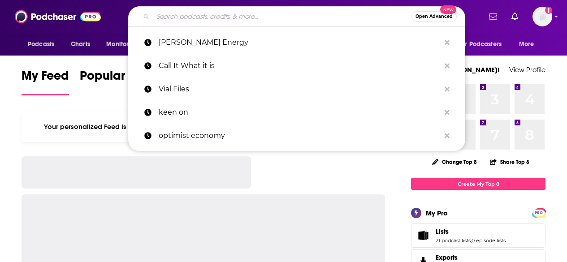 The width and height of the screenshot is (567, 262). Describe the element at coordinates (543, 17) in the screenshot. I see `button: Show profile menu` at that location.